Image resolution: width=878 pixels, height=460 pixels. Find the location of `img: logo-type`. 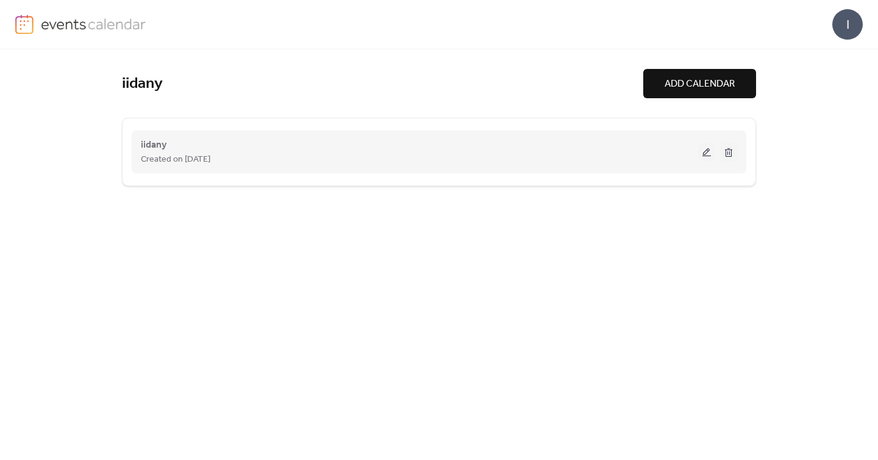

img: logo-type is located at coordinates (93, 24).